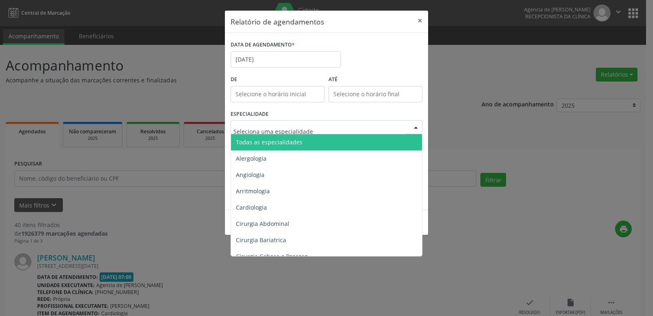  Describe the element at coordinates (277, 22) in the screenshot. I see `h5: Relatório de agendamentos` at that location.